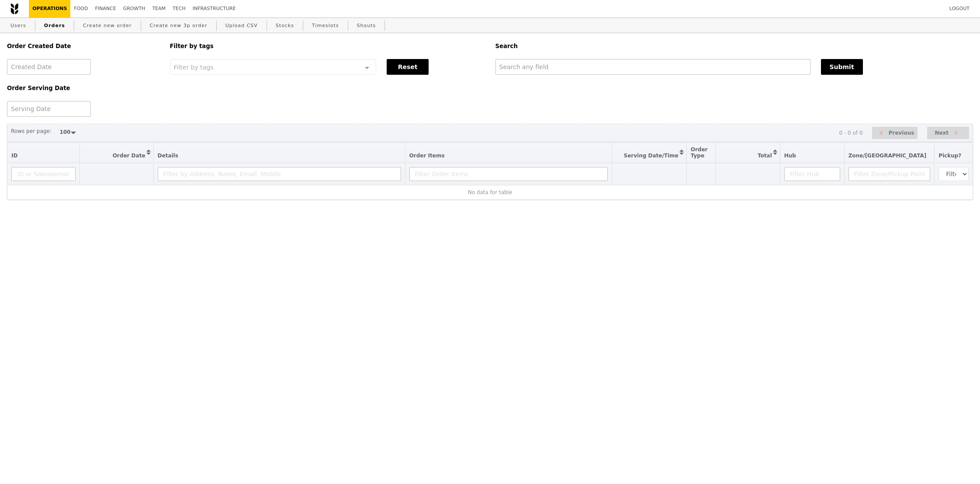 This screenshot has width=980, height=484. What do you see at coordinates (427, 156) in the screenshot?
I see `span: Order Items` at bounding box center [427, 156].